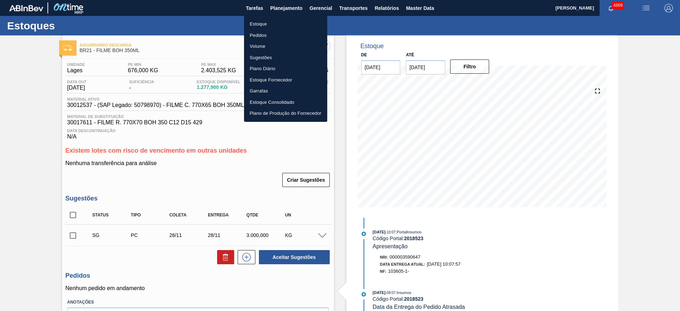  What do you see at coordinates (286, 35) in the screenshot?
I see `li: Pedidos` at bounding box center [286, 35].